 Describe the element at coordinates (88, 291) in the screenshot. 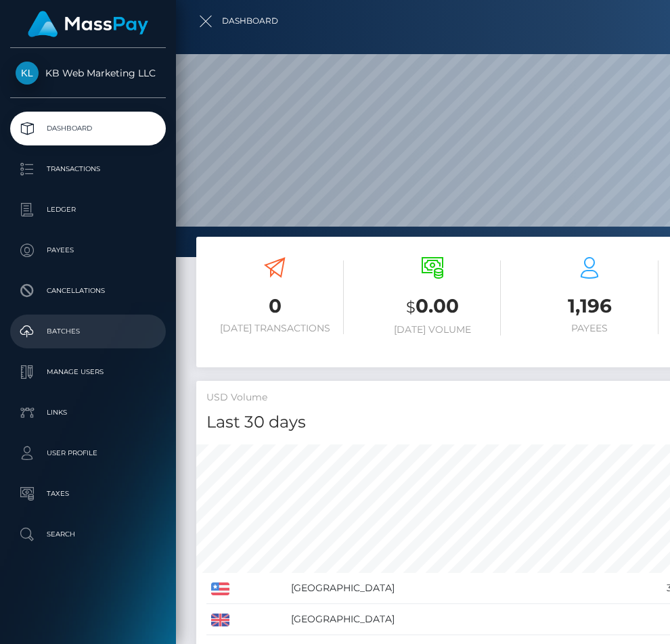

I see `p: Cancellations` at that location.